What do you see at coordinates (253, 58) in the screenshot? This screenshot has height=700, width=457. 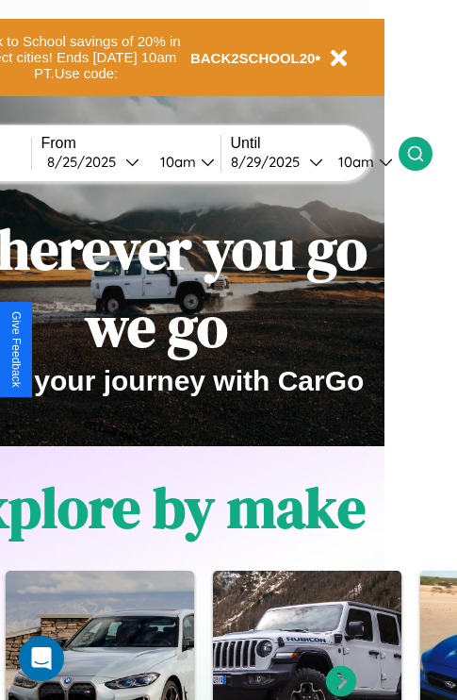 I see `b: BACK2SCHOOL20` at bounding box center [253, 58].